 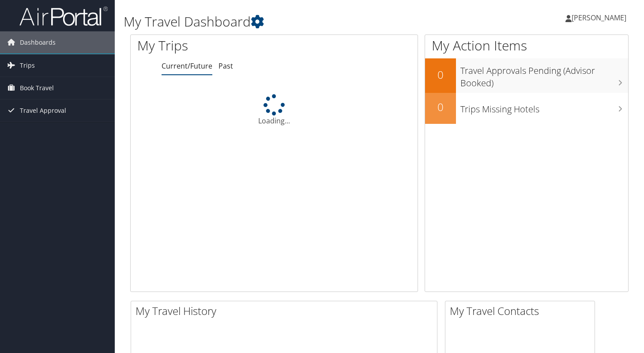 What do you see at coordinates (226, 66) in the screenshot?
I see `a: Past` at bounding box center [226, 66].